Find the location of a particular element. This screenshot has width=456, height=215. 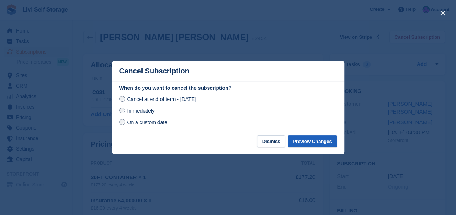

button: Preview Changes is located at coordinates (312, 141).